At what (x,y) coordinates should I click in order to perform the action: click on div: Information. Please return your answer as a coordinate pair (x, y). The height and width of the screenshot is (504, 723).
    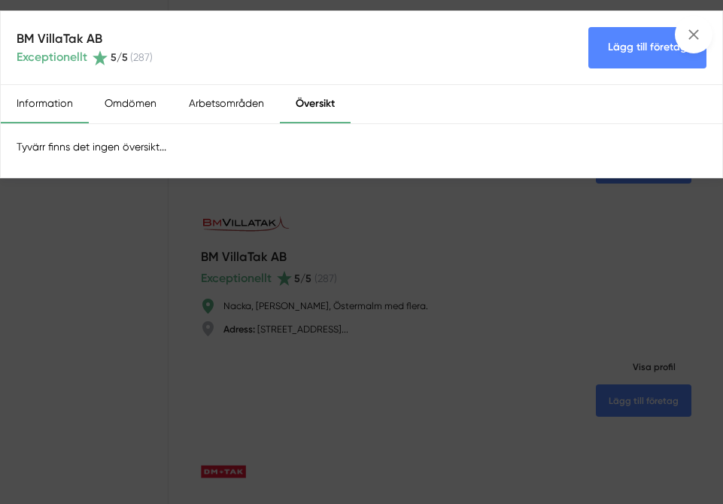
    Looking at the image, I should click on (44, 104).